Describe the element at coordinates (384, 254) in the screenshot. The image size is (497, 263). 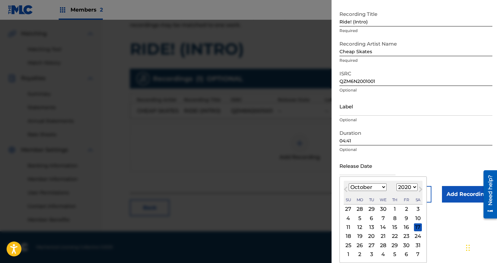
I see `div: Choose Wednesday, November 4th, 2020` at that location.